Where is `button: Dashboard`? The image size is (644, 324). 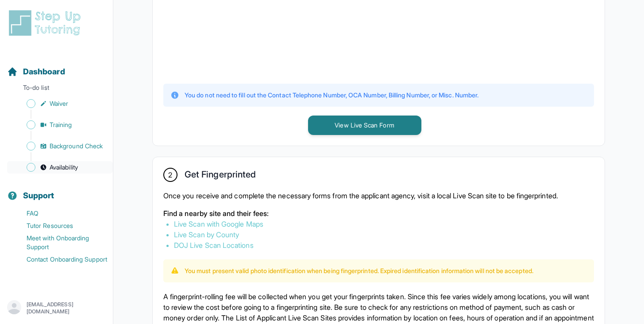
button: Dashboard is located at coordinates (56, 66).